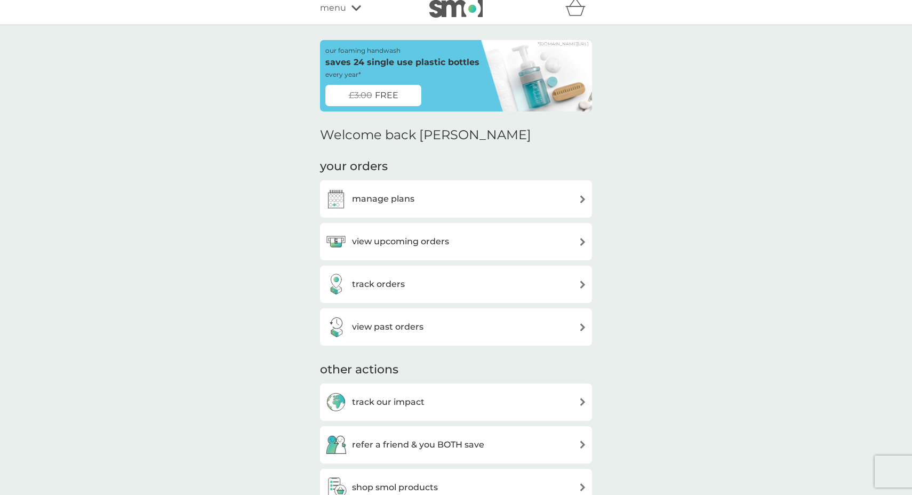 The width and height of the screenshot is (912, 495). Describe the element at coordinates (363, 50) in the screenshot. I see `p: our foaming handwash` at that location.